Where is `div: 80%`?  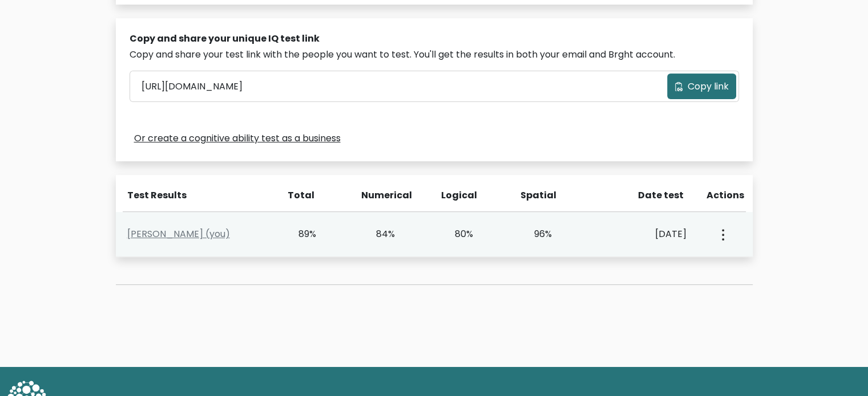 div: 80% is located at coordinates (457, 234).